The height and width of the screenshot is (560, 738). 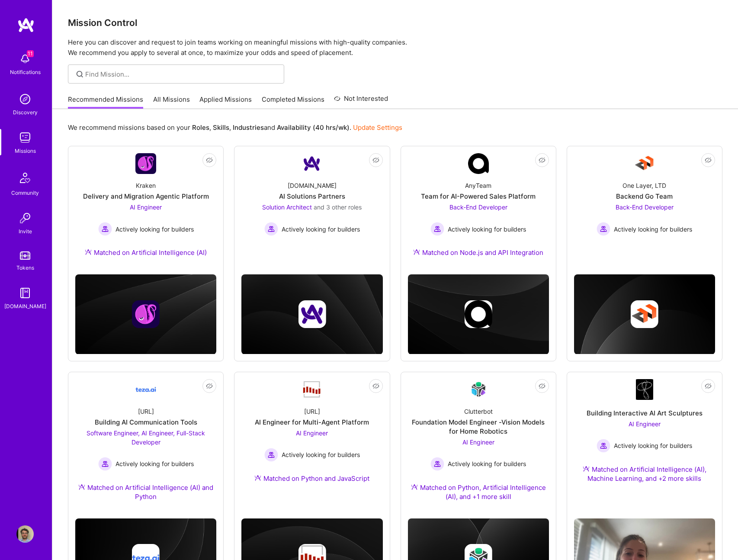 I want to click on img: bell, so click(x=25, y=59).